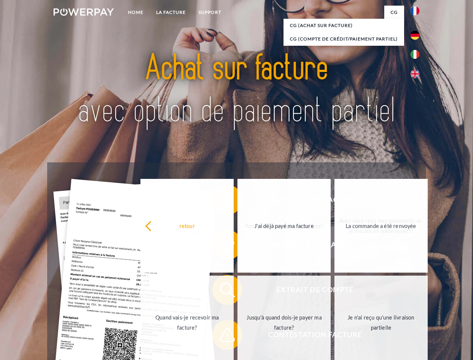  I want to click on div: Quand vais-je recevoir ma facture?, so click(187, 322).